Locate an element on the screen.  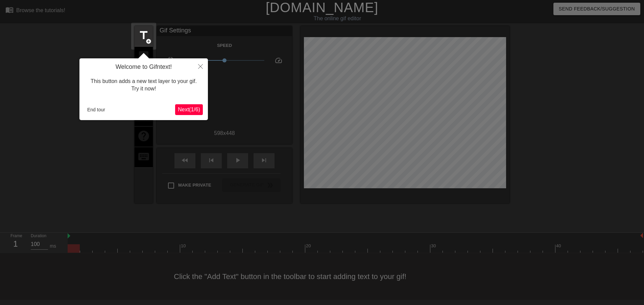
span: Next ( 1 / 6 ) is located at coordinates (189, 109).